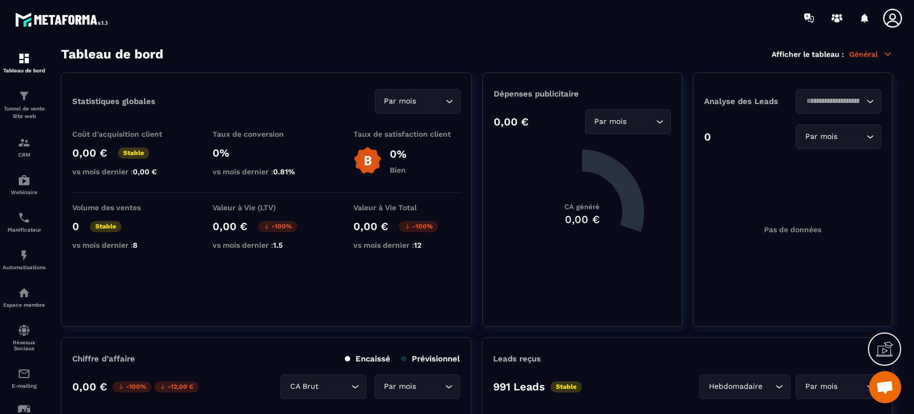  What do you see at coordinates (24, 297) in the screenshot?
I see `a: automationsautomationsEspace membre` at bounding box center [24, 297].